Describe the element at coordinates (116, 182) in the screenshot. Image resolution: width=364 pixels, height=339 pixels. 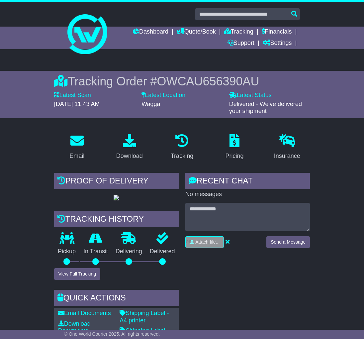
I see `div: Proof of Delivery` at that location.